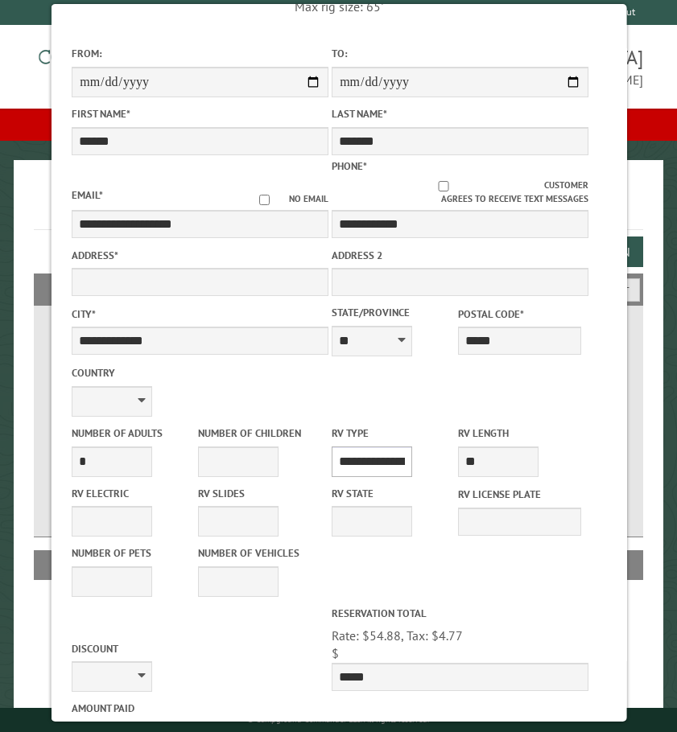 The height and width of the screenshot is (732, 677). Describe the element at coordinates (199, 373) in the screenshot. I see `label: Country` at that location.